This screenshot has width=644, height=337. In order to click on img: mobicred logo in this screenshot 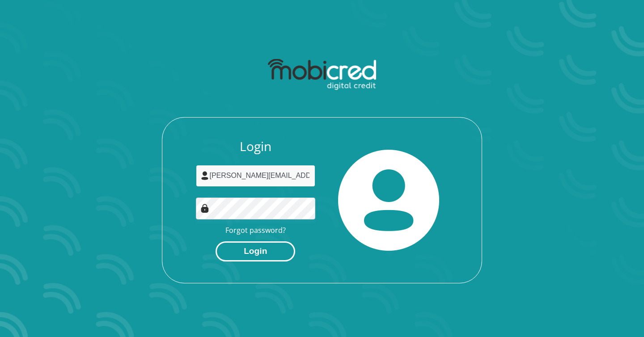, I will do `click(321, 75)`.